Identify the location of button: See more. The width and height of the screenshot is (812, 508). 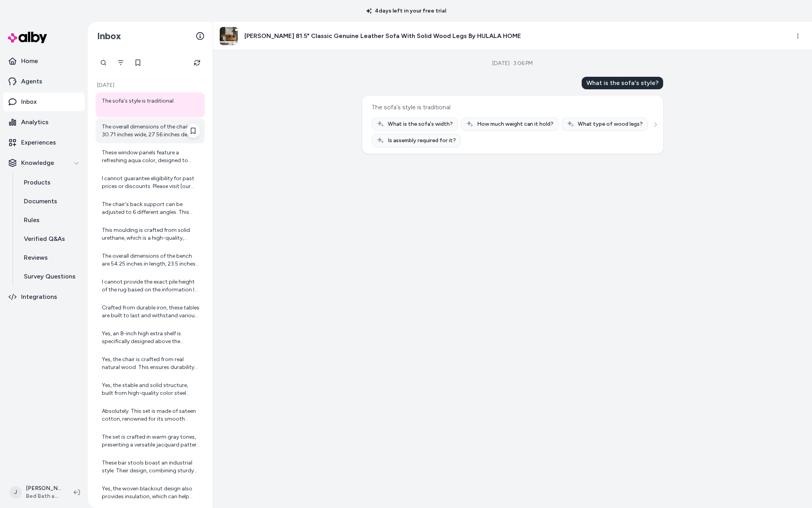
(655, 125).